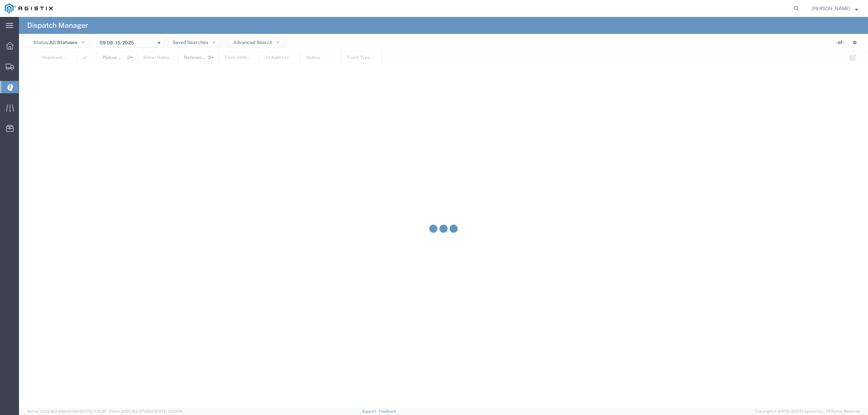 This screenshot has width=868, height=415. I want to click on button: Advanced Search, so click(256, 42).